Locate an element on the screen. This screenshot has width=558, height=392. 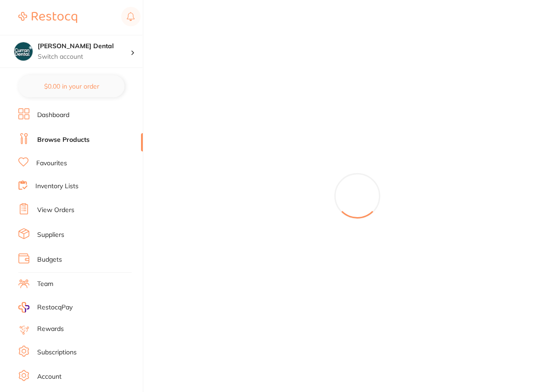
a: Dashboard is located at coordinates (53, 115).